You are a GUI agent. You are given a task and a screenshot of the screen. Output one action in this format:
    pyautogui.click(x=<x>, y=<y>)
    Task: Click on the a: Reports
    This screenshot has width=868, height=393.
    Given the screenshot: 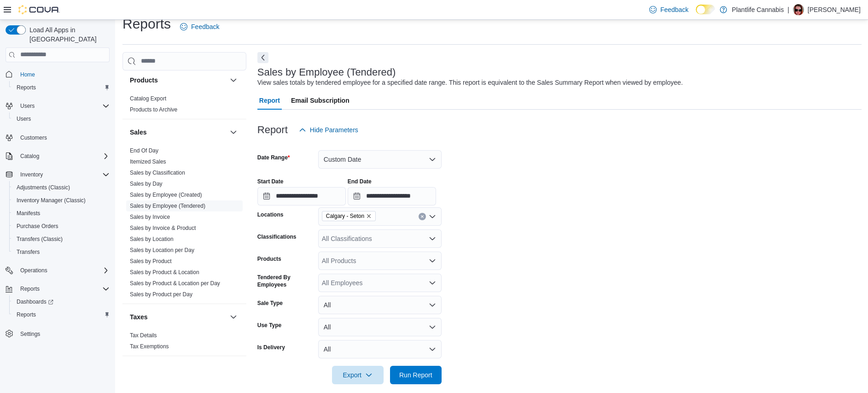 What is the action you would take?
    pyautogui.click(x=26, y=315)
    